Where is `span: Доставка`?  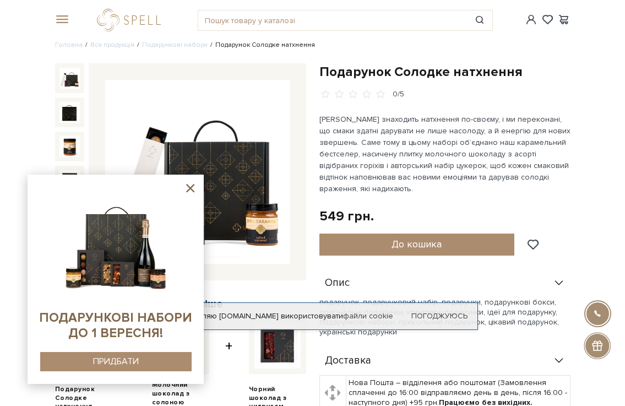
span: Доставка is located at coordinates (348, 360).